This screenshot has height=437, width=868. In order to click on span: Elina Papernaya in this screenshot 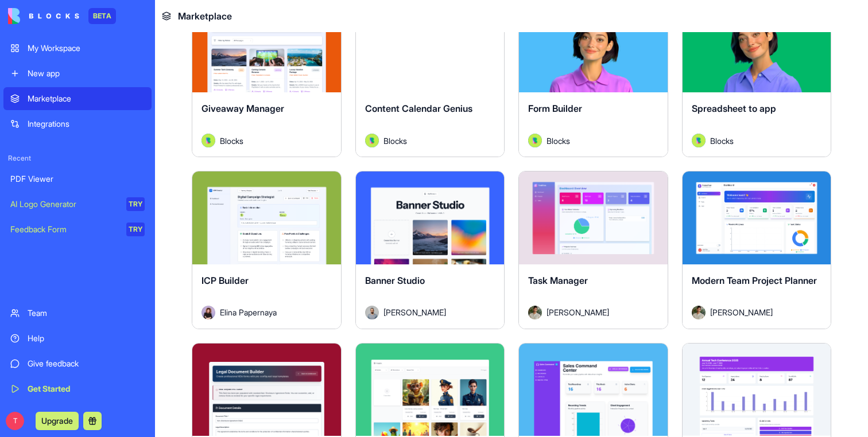, I will do `click(248, 312)`.